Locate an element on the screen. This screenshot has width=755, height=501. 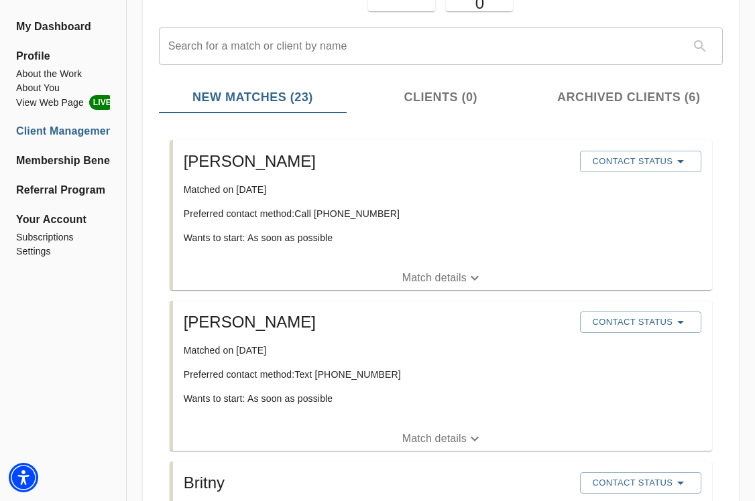
a: My Dashboard is located at coordinates (63, 27).